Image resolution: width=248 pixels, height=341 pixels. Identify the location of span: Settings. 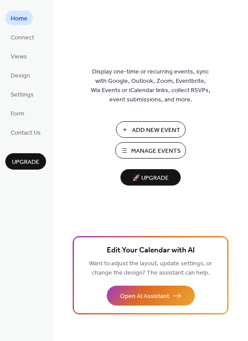
(22, 95).